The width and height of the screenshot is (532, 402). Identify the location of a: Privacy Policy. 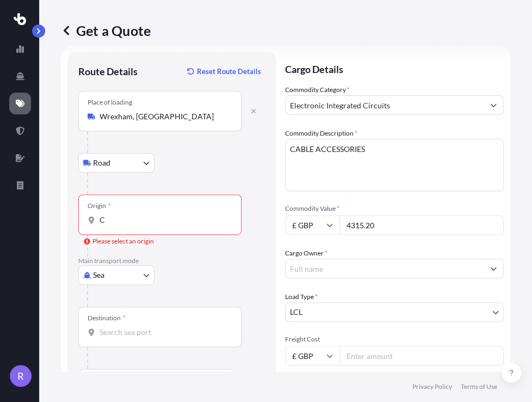
(432, 386).